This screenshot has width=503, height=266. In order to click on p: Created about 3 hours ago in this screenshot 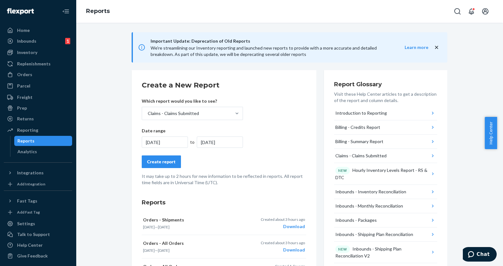, I will do `click(283, 220)`.